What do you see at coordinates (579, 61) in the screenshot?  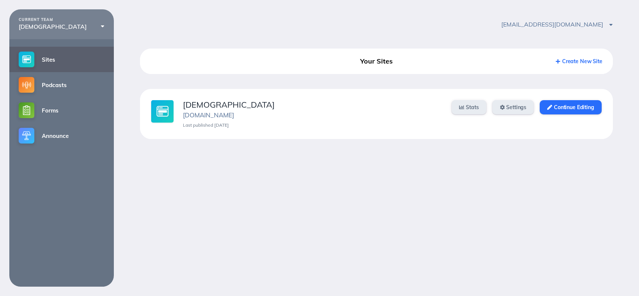 I see `a: Create New Site` at bounding box center [579, 61].